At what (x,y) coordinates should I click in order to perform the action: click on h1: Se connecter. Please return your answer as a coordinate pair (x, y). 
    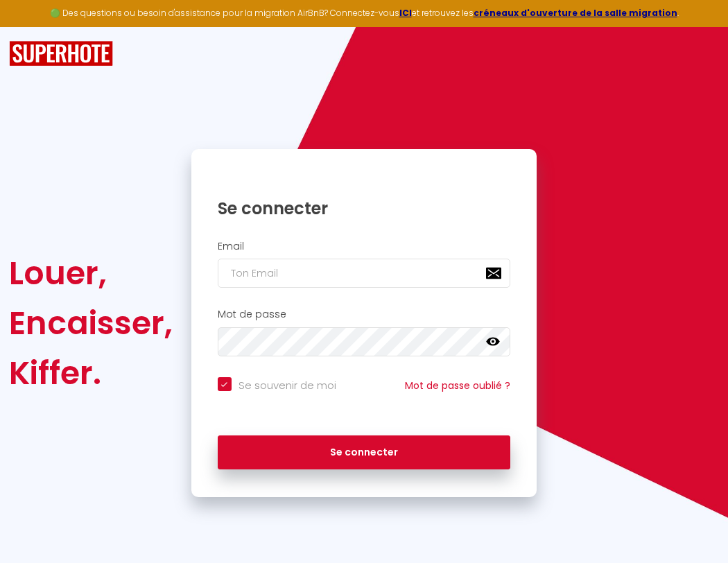
    Looking at the image, I should click on (364, 208).